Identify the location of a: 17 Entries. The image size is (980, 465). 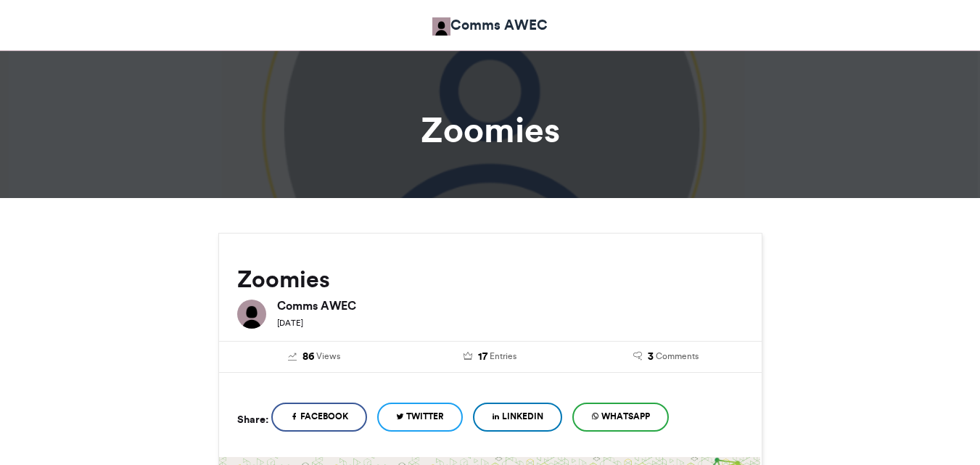
(490, 356).